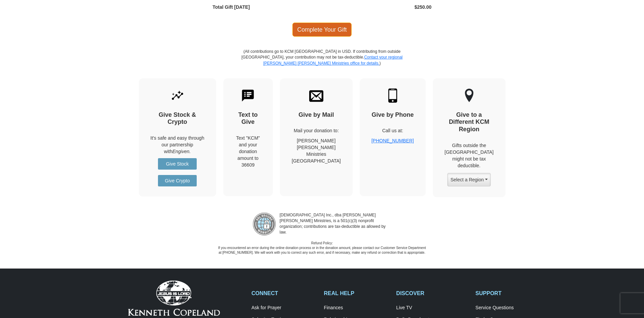  I want to click on h2: DISCOVER, so click(432, 293).